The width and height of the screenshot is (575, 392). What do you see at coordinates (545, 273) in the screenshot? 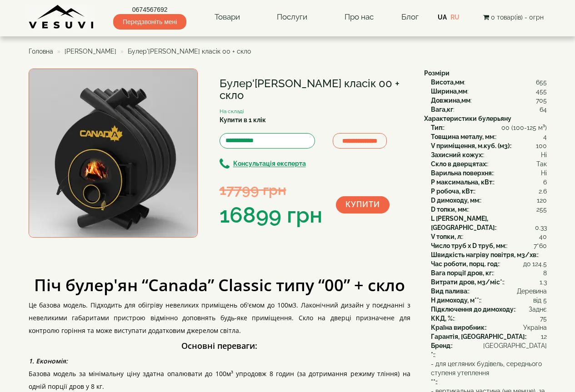
I see `span: 8` at bounding box center [545, 273].